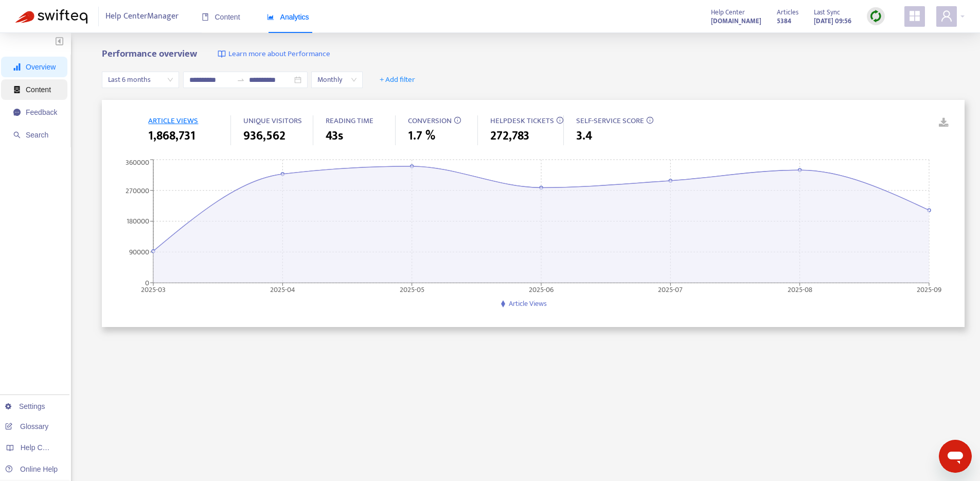  I want to click on tspan: 2025-03, so click(154, 289).